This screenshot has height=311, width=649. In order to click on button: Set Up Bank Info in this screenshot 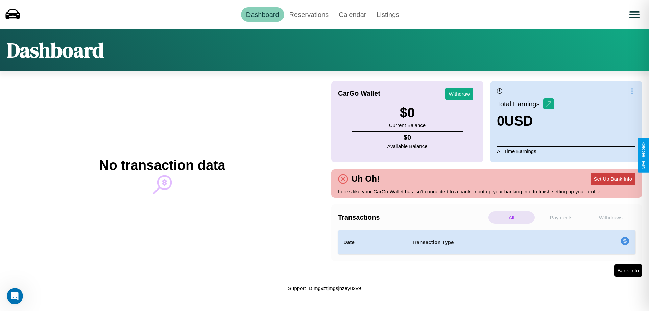, I will do `click(613, 179)`.